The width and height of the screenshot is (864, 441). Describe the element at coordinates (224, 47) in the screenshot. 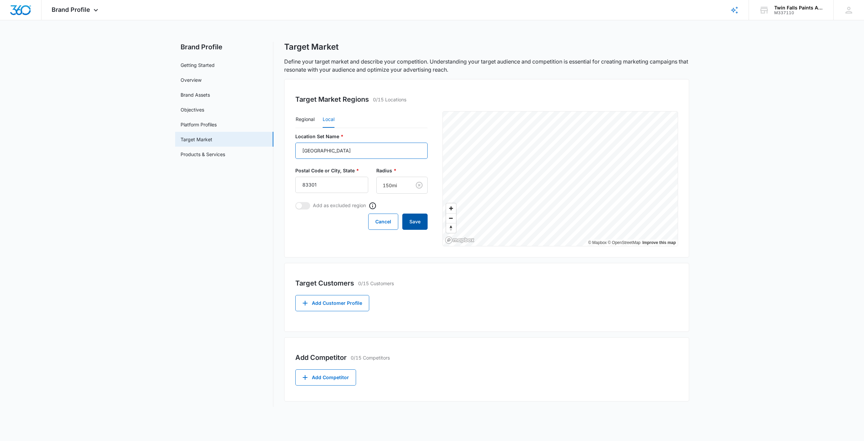

I see `h2: Brand Profile` at that location.